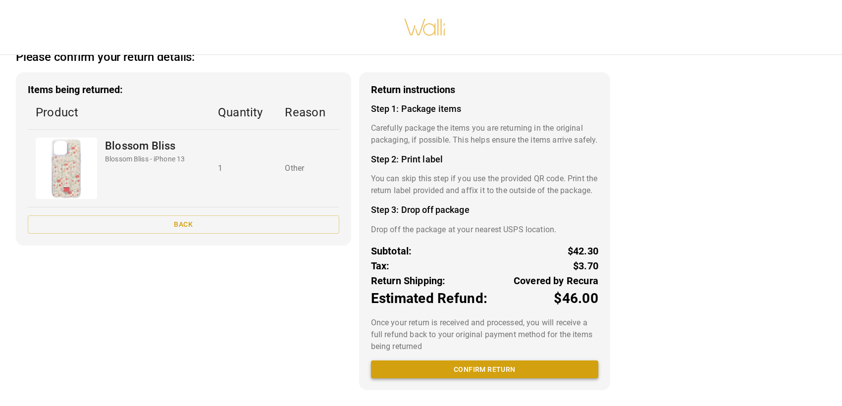 Image resolution: width=842 pixels, height=406 pixels. What do you see at coordinates (485, 210) in the screenshot?
I see `h4: Step 3: Drop off package` at bounding box center [485, 210].